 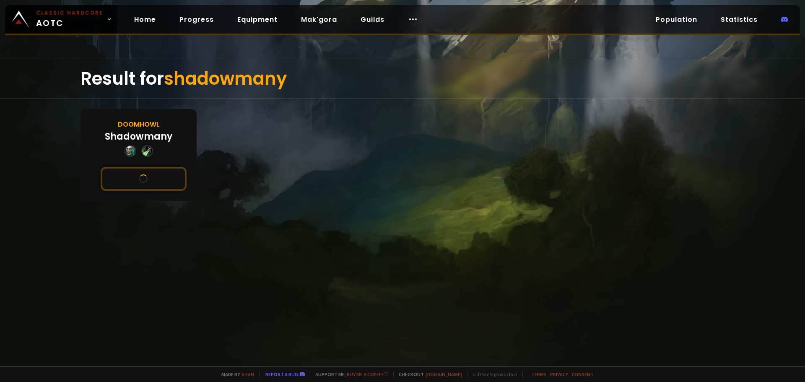 I want to click on a: Terms, so click(x=539, y=374).